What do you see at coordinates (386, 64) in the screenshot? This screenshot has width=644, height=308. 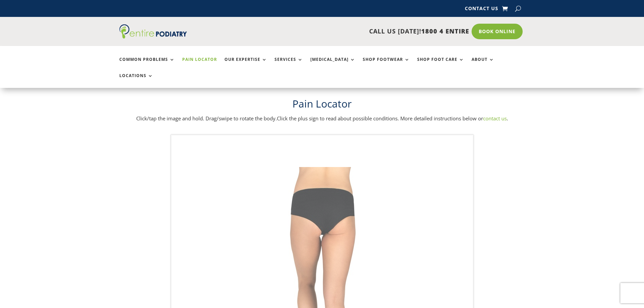 I see `a: Shop Footwear` at bounding box center [386, 64].